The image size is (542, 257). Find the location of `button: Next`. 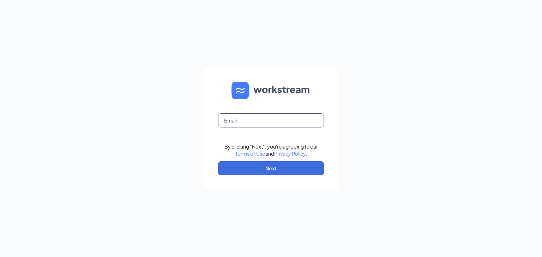

button: Next is located at coordinates (271, 169).